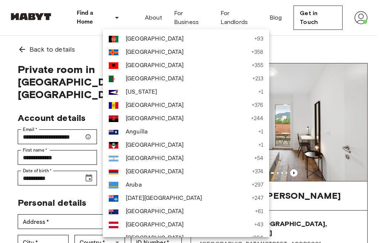 Image resolution: width=382 pixels, height=243 pixels. What do you see at coordinates (258, 171) in the screenshot?
I see `p: + 374` at bounding box center [258, 171].